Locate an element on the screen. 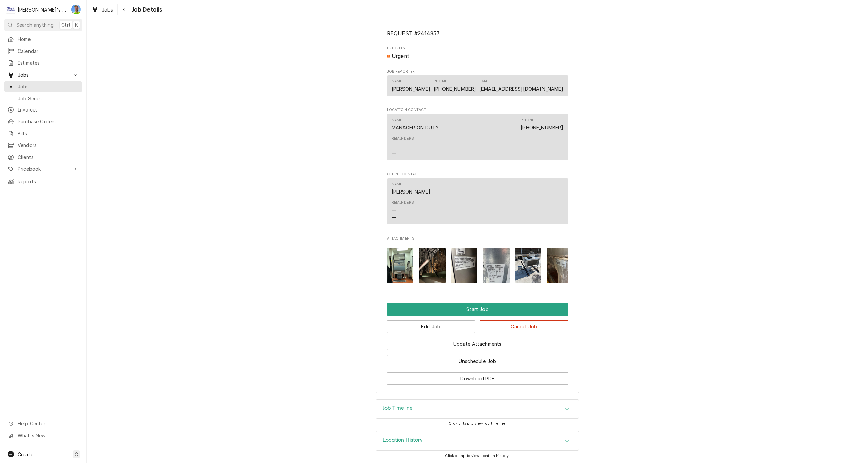  img: CLdHw4hYRWSyAFBZvVUN is located at coordinates (496, 266).